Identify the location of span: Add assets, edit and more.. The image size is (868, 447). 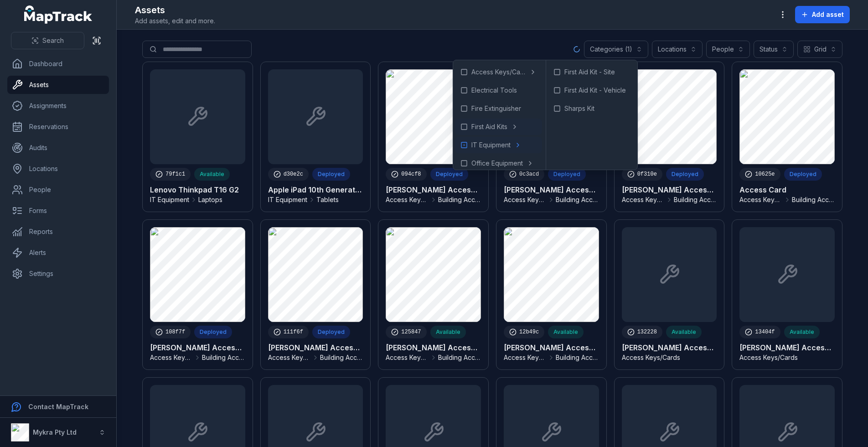
(175, 21).